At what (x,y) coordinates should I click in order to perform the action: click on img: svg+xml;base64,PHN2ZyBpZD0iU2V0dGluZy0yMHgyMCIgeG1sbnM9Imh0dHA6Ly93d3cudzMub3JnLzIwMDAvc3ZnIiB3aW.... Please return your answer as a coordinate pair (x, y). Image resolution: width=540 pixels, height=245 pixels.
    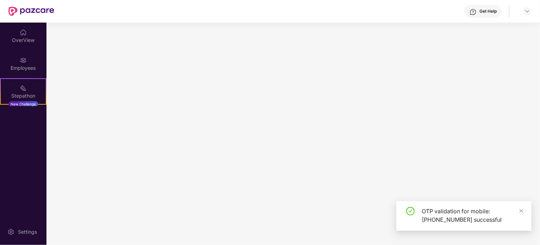
    Looking at the image, I should click on (11, 232).